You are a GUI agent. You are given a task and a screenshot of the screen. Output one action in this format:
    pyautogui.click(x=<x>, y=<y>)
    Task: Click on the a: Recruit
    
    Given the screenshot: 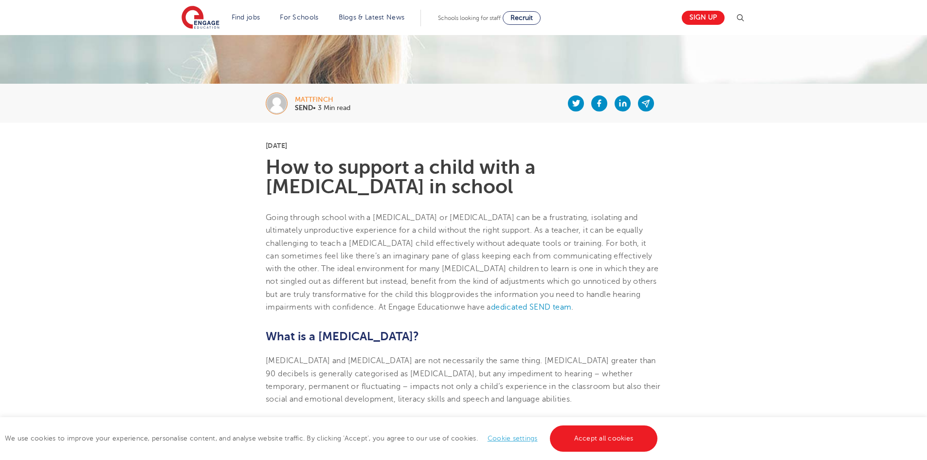 What is the action you would take?
    pyautogui.click(x=521, y=18)
    